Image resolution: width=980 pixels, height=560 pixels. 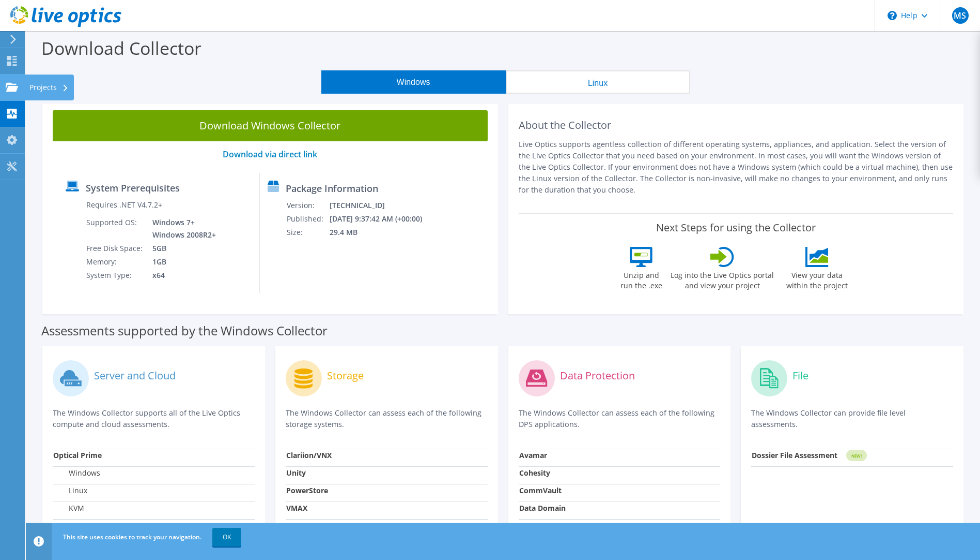 I want to click on strong: Dossier File Assessment, so click(x=795, y=454).